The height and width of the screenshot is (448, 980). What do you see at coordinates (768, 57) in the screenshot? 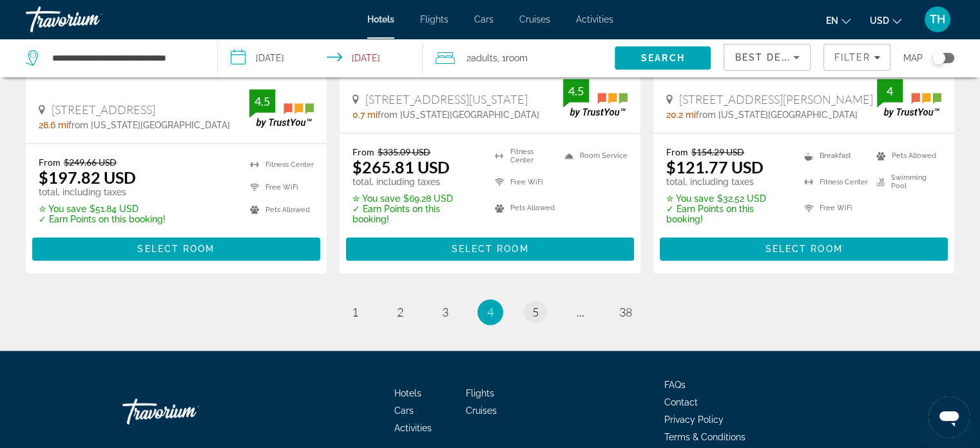
I see `span: Best Deals` at bounding box center [768, 57].